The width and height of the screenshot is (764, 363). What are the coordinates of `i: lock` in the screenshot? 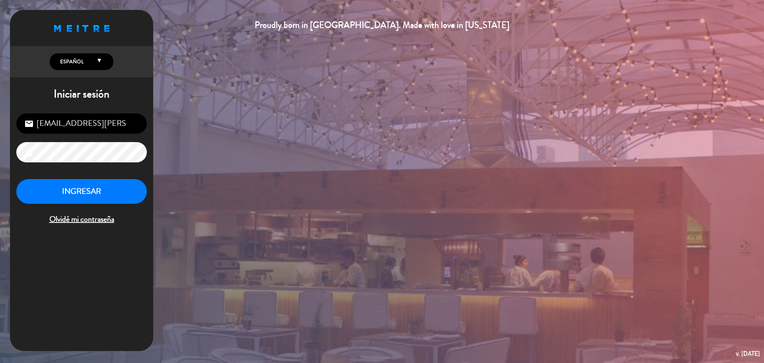 It's located at (29, 152).